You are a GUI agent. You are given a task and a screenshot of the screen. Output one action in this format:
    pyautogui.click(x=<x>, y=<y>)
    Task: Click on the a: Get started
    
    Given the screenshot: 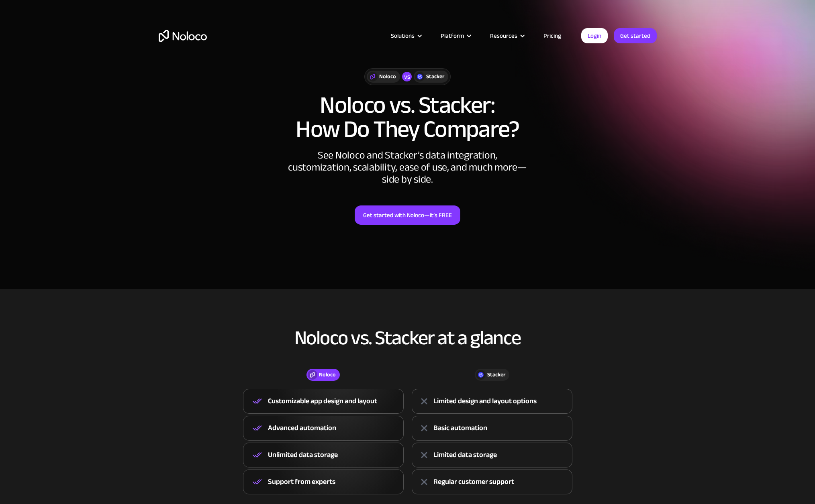 What is the action you would take?
    pyautogui.click(x=635, y=36)
    